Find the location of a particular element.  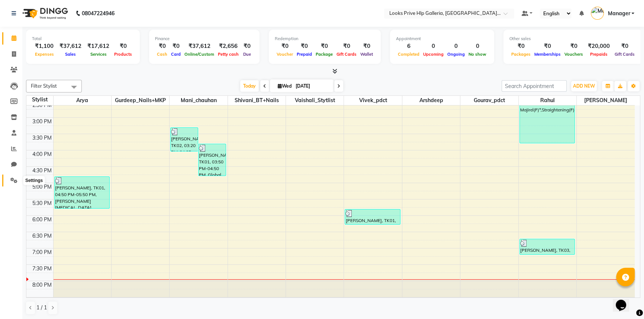

span: Ongoing is located at coordinates (456, 54).